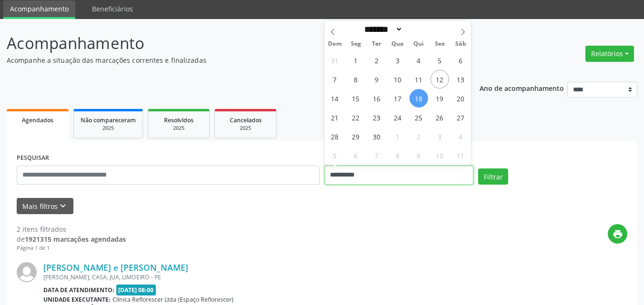 This screenshot has width=644, height=305. What do you see at coordinates (617, 234) in the screenshot?
I see `button: print` at bounding box center [617, 234].